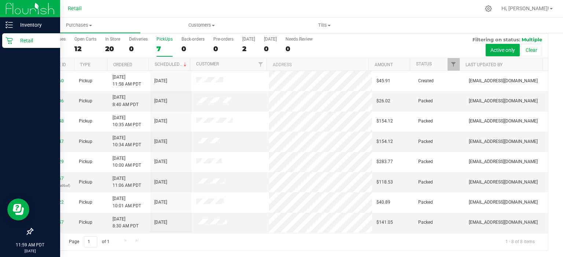 This screenshot has width=563, height=257. Describe the element at coordinates (201, 25) in the screenshot. I see `a: Customers` at that location.